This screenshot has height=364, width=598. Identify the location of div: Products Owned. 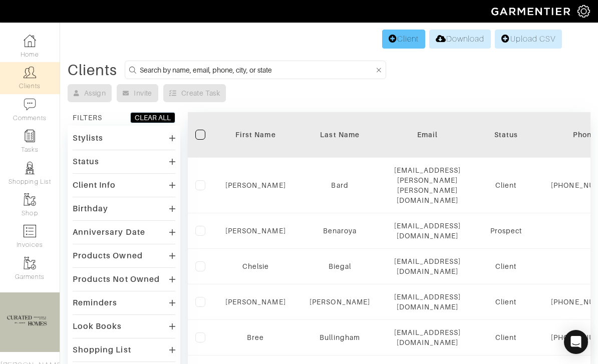
(108, 255).